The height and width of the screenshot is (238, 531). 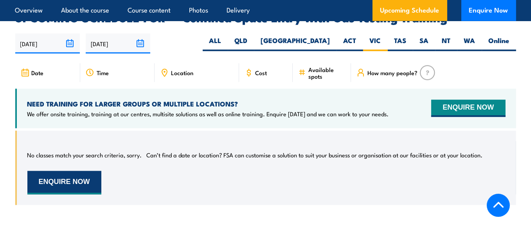 I want to click on span: Available spots, so click(x=327, y=73).